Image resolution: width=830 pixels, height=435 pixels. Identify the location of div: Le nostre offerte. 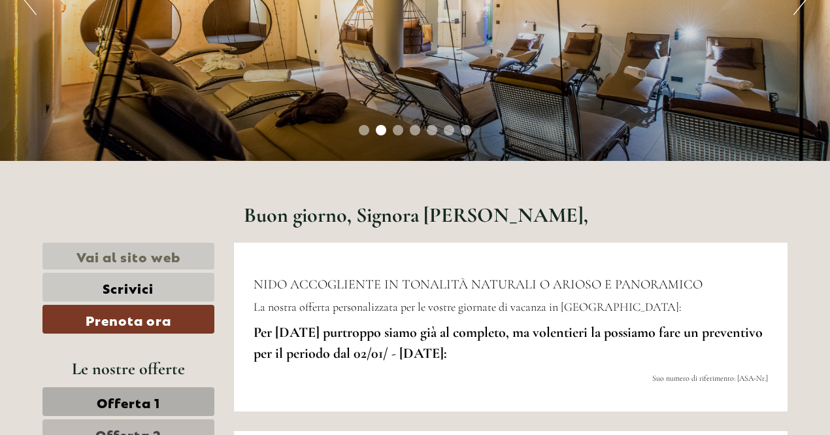
(128, 368).